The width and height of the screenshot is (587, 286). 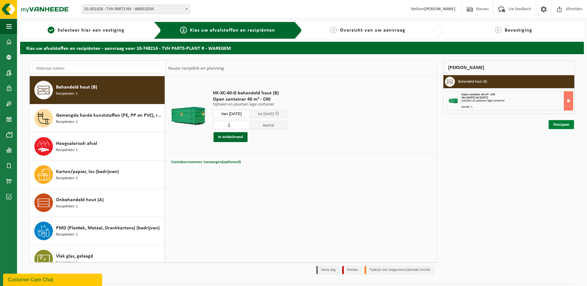 What do you see at coordinates (136, 9) in the screenshot?
I see `span: 01-001428 - TVH PARTS NV - WAREGEM` at bounding box center [136, 9].